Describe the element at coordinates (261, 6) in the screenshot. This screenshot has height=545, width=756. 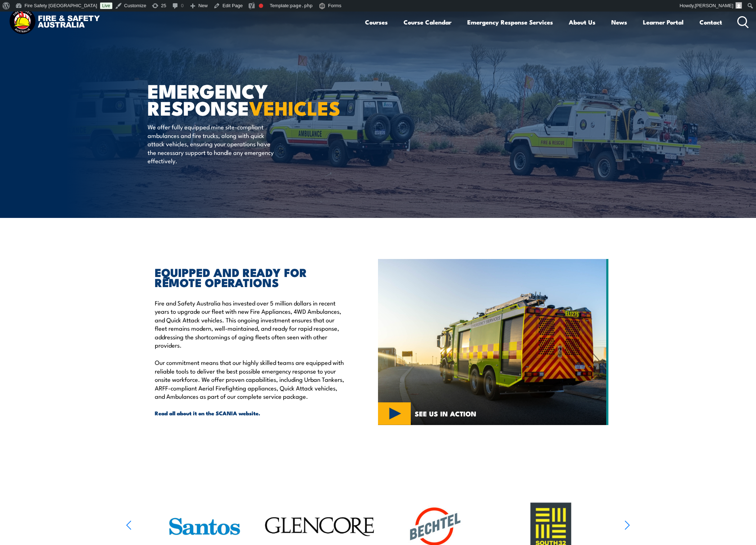
I see `div: Focus keyphrase not set` at that location.